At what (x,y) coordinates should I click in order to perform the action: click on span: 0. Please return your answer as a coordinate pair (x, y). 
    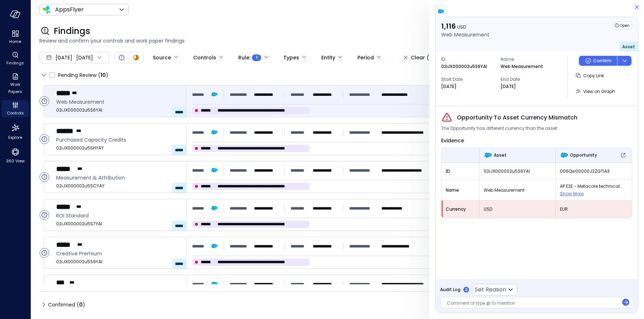
    Looking at the image, I should click on (81, 305).